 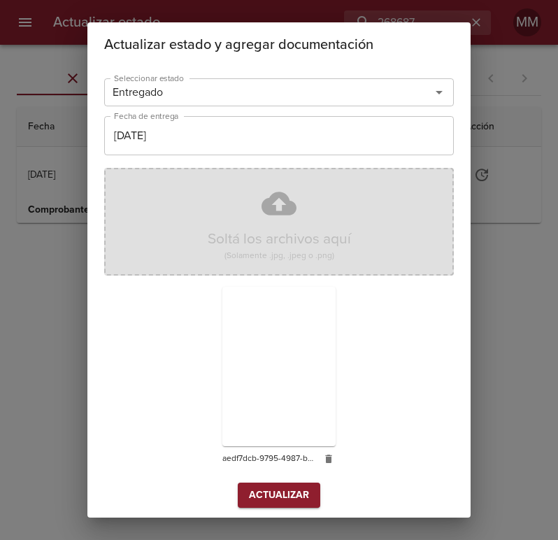 What do you see at coordinates (279, 495) in the screenshot?
I see `button: Actualizar` at bounding box center [279, 495].